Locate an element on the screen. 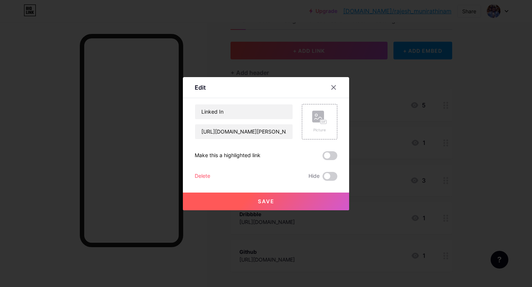 The width and height of the screenshot is (532, 287). button: Save is located at coordinates (266, 202).